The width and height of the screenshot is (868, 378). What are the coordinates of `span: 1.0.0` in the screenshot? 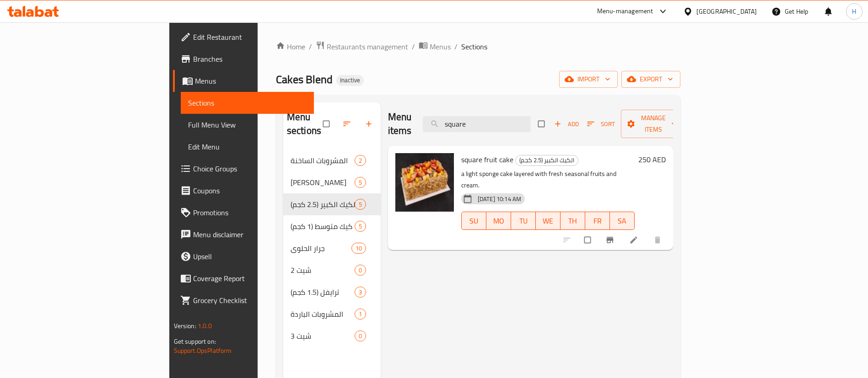 It's located at (205, 326).